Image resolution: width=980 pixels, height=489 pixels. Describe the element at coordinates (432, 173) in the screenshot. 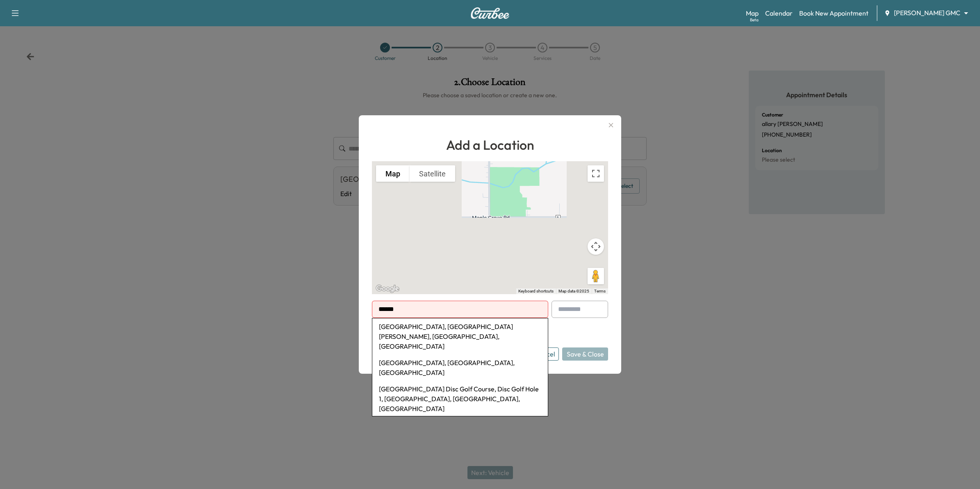

I see `button: Show satellite imagery` at that location.